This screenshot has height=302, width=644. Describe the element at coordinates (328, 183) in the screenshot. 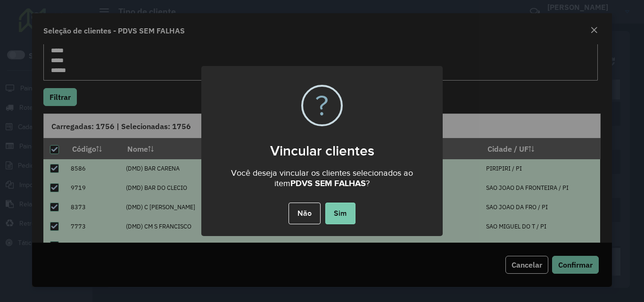

I see `strong: PDVS SEM FALHAS` at that location.